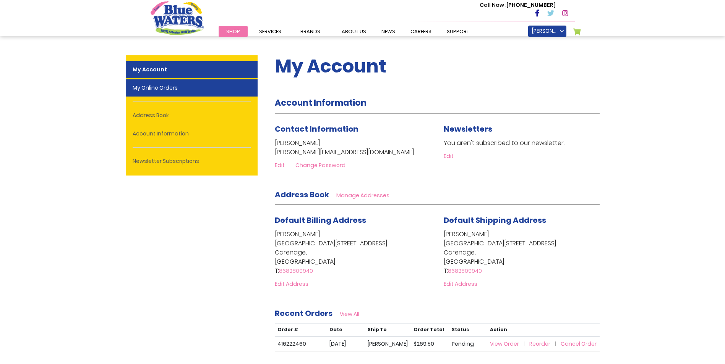  I want to click on span: Brands, so click(310, 31).